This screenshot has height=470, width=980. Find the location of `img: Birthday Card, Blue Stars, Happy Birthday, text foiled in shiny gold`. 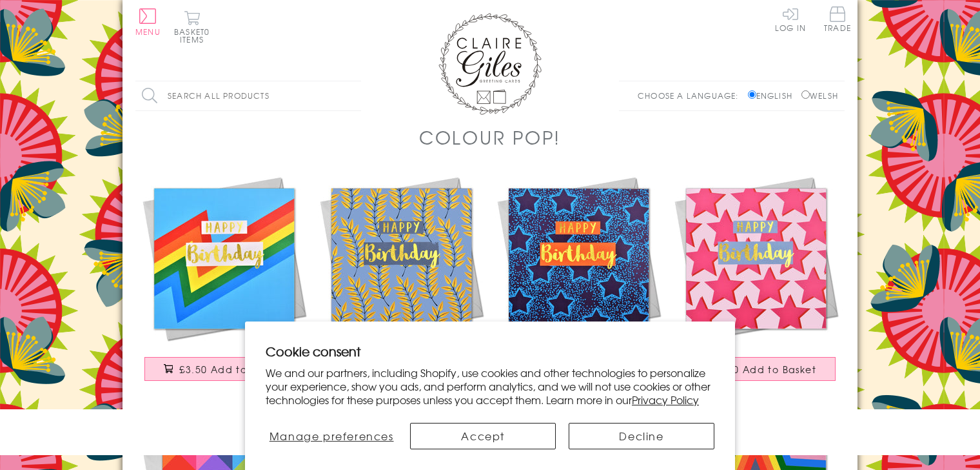

img: Birthday Card, Blue Stars, Happy Birthday, text foiled in shiny gold is located at coordinates (578, 258).